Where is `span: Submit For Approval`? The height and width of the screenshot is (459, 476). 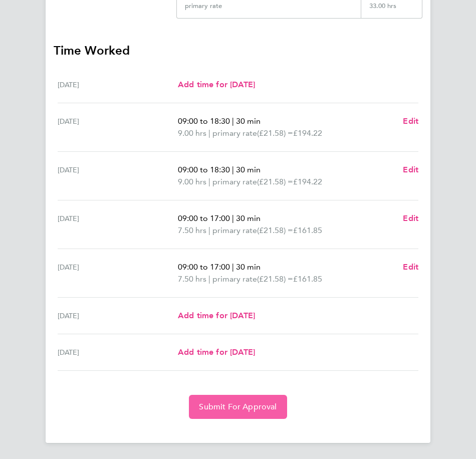
span: Submit For Approval is located at coordinates (238, 407).